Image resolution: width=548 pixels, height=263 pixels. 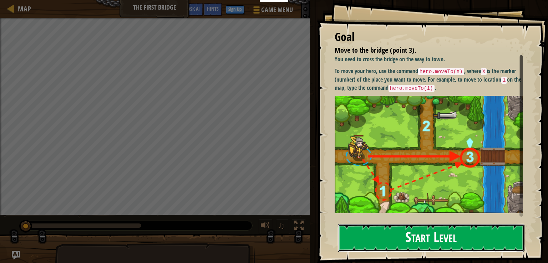 I want to click on span: Ask AI, so click(x=194, y=9).